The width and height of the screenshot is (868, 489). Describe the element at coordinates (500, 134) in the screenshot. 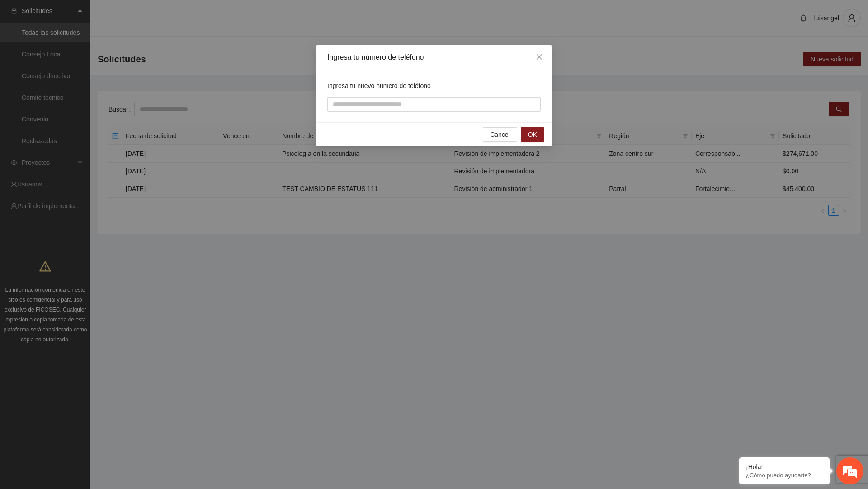

I see `span: Cancel` at that location.